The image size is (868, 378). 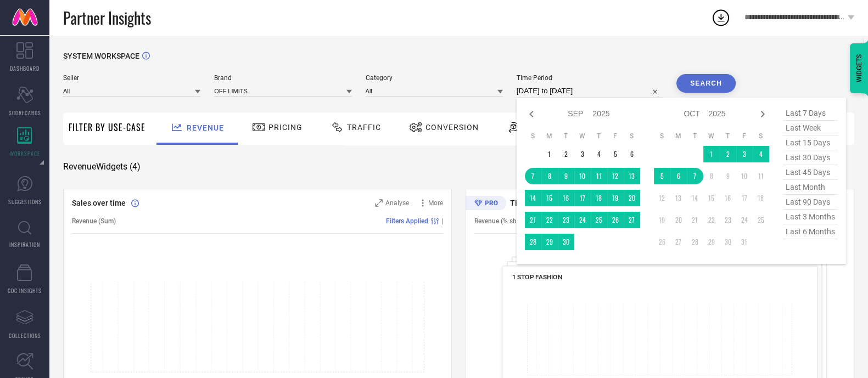 What do you see at coordinates (695, 220) in the screenshot?
I see `td: Tue Oct 21 2025` at bounding box center [695, 220].